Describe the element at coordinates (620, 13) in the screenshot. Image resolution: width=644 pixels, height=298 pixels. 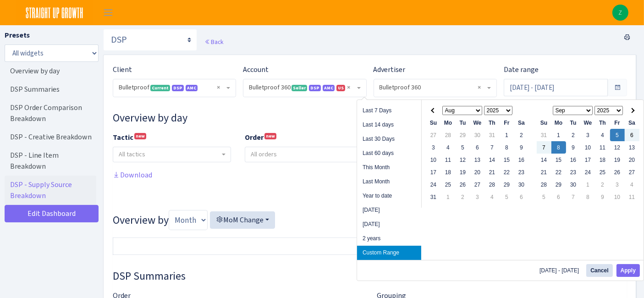
I see `img: Zach Belous` at that location.